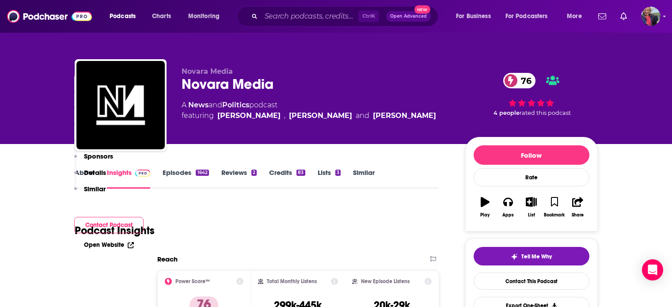 The image size is (672, 307). I want to click on img: tell me why sparkle, so click(514, 257).